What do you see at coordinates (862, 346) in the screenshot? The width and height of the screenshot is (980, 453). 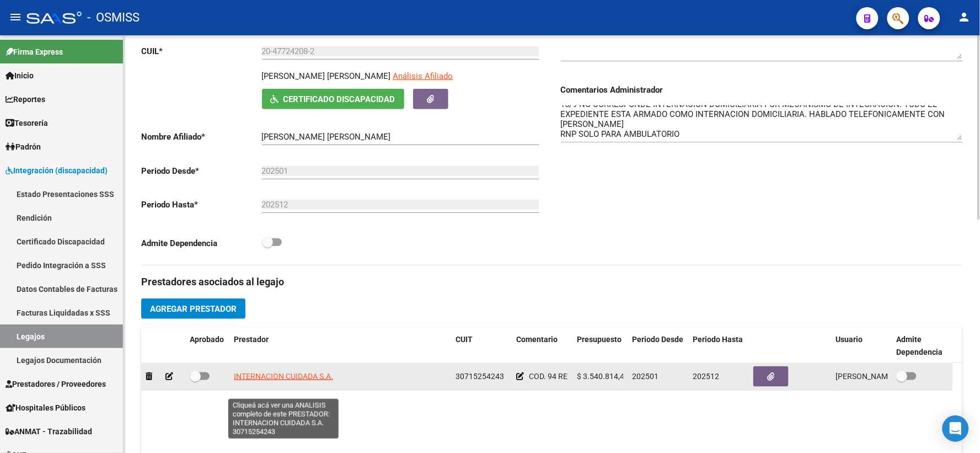 I see `datatable-header-cell: Usuario` at bounding box center [862, 346].